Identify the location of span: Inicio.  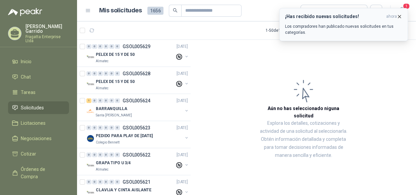
(26, 62).